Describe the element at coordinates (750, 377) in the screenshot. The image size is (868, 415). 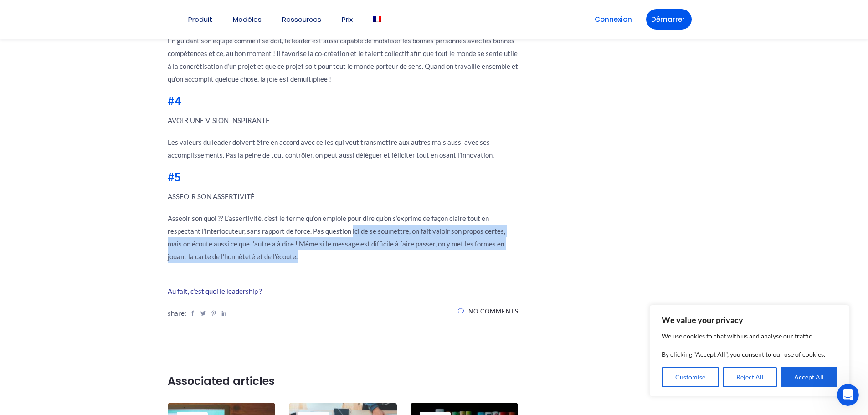
I see `button: Reject All` at that location.